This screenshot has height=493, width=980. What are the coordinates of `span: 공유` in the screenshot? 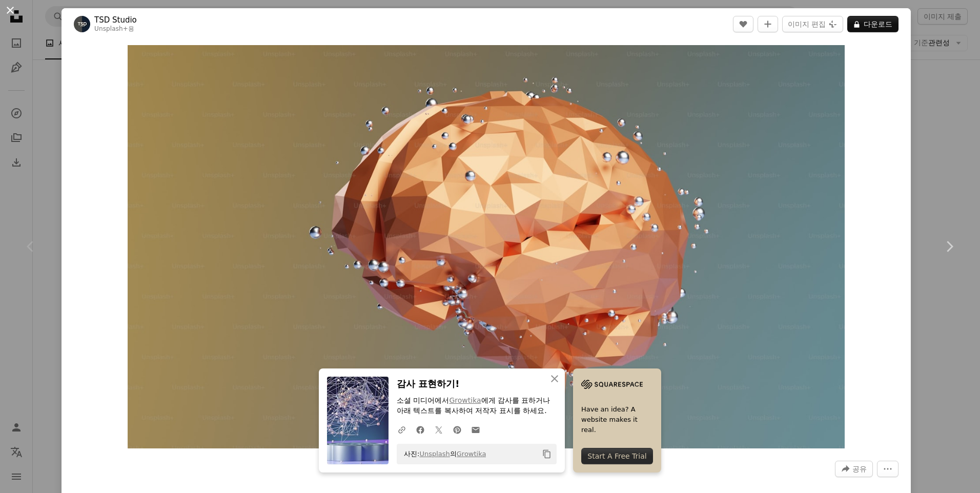 It's located at (859, 470).